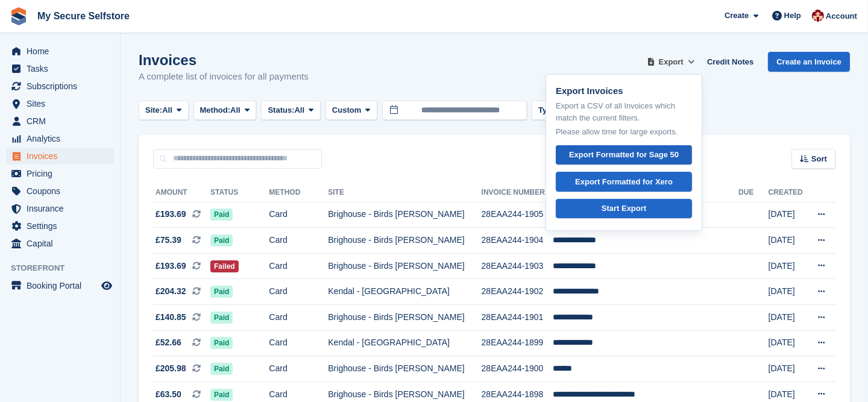 The image size is (868, 402). Describe the element at coordinates (63, 51) in the screenshot. I see `span: Home` at that location.